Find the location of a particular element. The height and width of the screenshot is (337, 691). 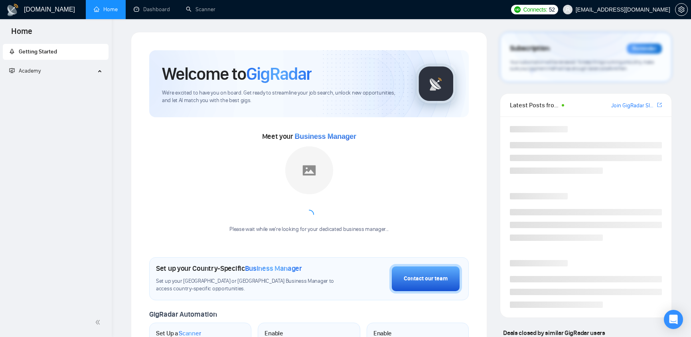

button: setting is located at coordinates (681, 10).